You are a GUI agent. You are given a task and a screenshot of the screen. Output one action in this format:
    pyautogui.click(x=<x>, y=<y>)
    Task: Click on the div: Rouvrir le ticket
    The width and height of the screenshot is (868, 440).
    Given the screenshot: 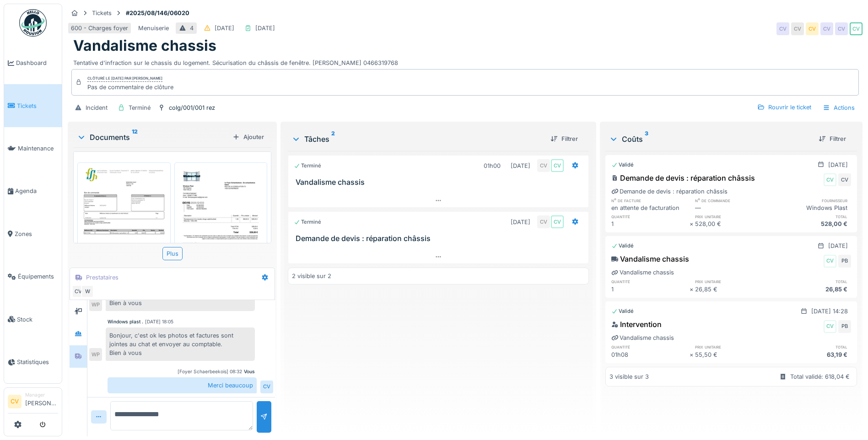 What is the action you would take?
    pyautogui.click(x=784, y=107)
    